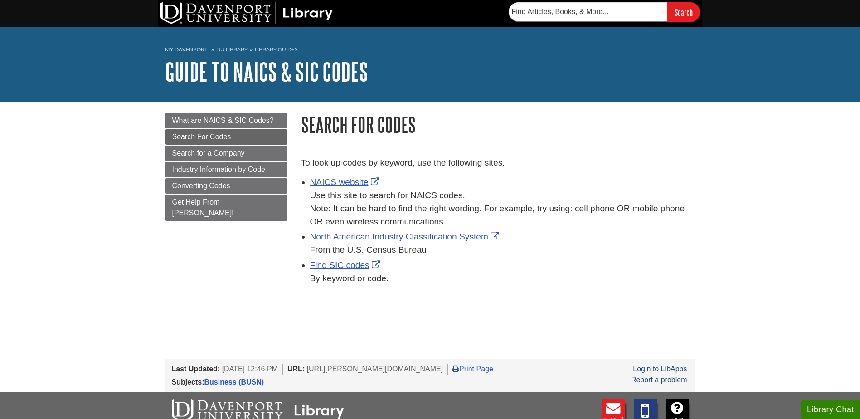 The height and width of the screenshot is (419, 860). Describe the element at coordinates (226, 137) in the screenshot. I see `a: Search For Codes` at that location.